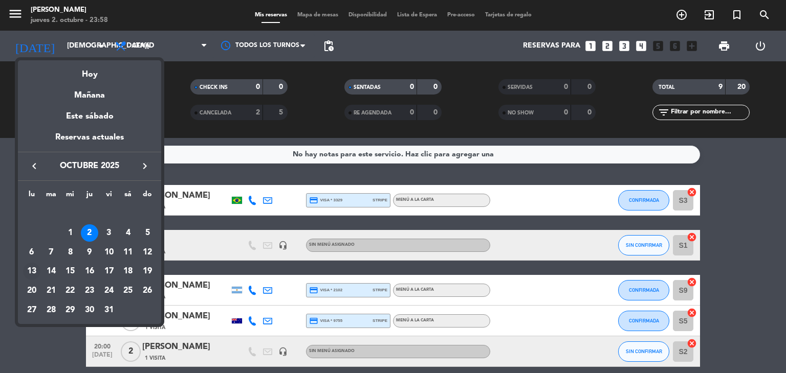 Image resolution: width=786 pixels, height=373 pixels. Describe the element at coordinates (90, 272) in the screenshot. I see `div: 16` at that location.